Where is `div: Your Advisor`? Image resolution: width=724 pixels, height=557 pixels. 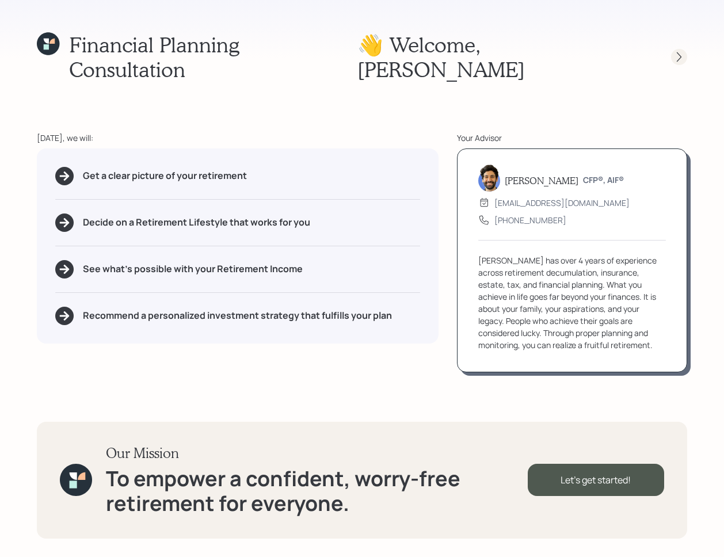 div: Your Advisor is located at coordinates (572, 138).